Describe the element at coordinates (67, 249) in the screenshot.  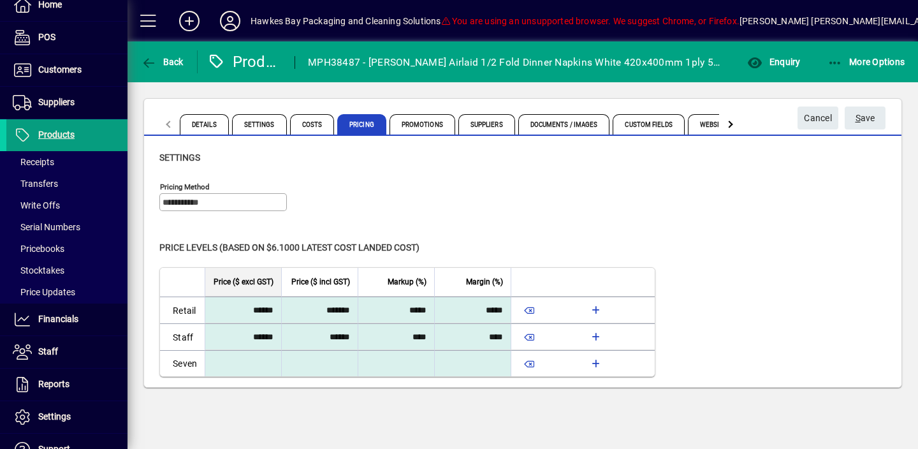
I see `a: Pricebooks` at that location.